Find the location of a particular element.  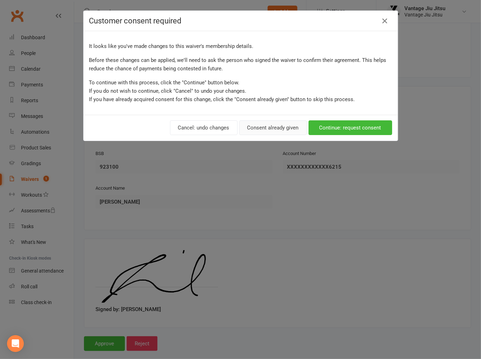

button: Consent already given is located at coordinates (273, 128).